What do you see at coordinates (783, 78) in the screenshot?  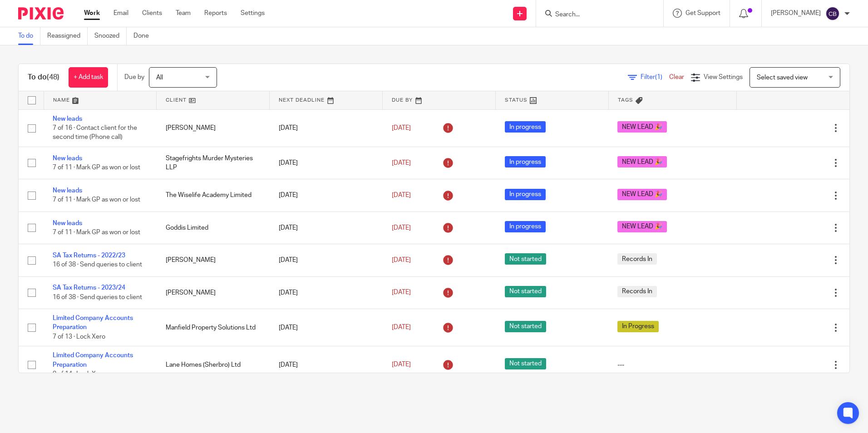 I see `span: Select saved view` at bounding box center [783, 78].